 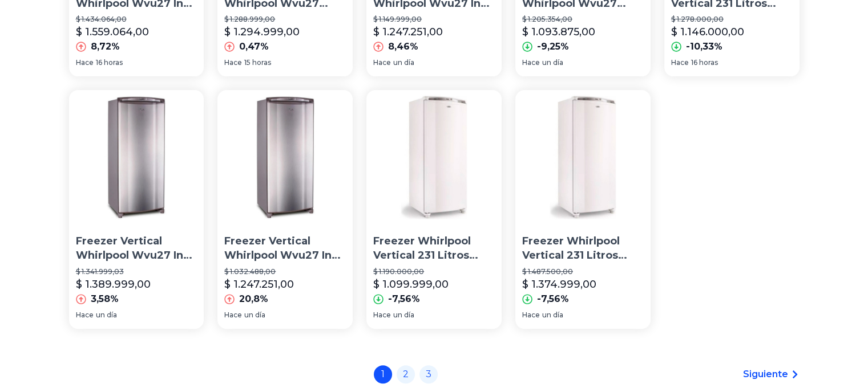 I want to click on p: $ 1.099.999,00, so click(x=411, y=284).